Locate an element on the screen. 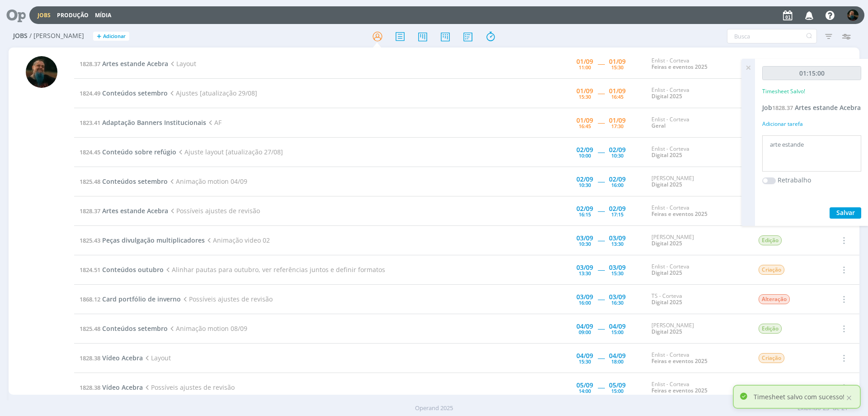  a: 1824.51Conteúdos outubro is located at coordinates (121, 270).